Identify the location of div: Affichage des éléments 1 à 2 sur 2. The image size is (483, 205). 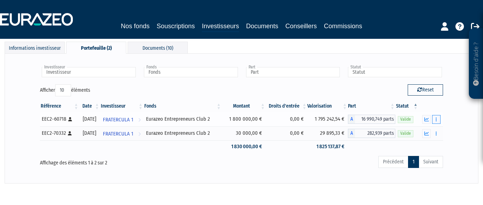
(121, 161).